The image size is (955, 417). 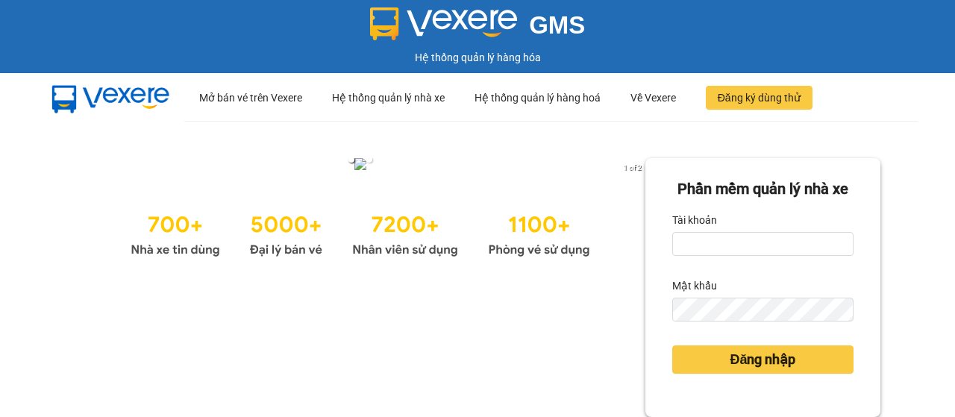 What do you see at coordinates (762, 310) in the screenshot?
I see `input: Mật khẩu` at bounding box center [762, 310].